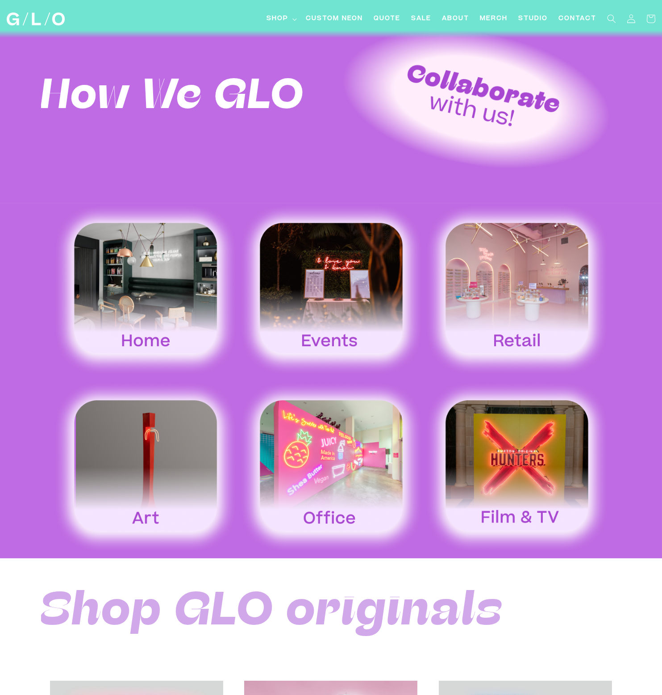 The height and width of the screenshot is (695, 662). I want to click on img: Retail, so click(517, 289).